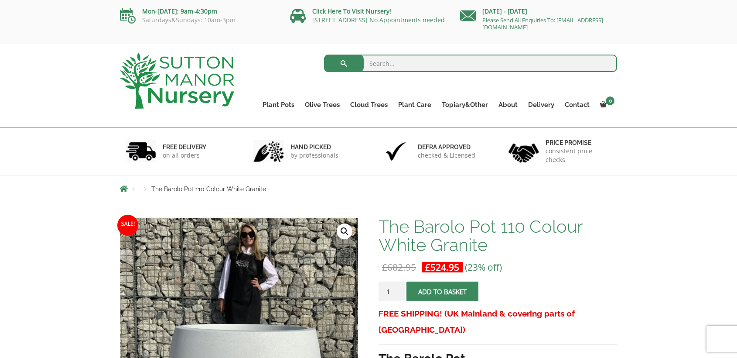 The height and width of the screenshot is (358, 737). What do you see at coordinates (128, 225) in the screenshot?
I see `span: Sale!` at bounding box center [128, 225].